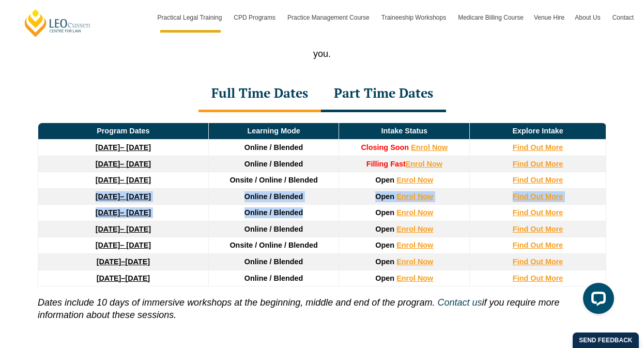 The image size is (644, 348). I want to click on td: Explore Intake, so click(538, 131).